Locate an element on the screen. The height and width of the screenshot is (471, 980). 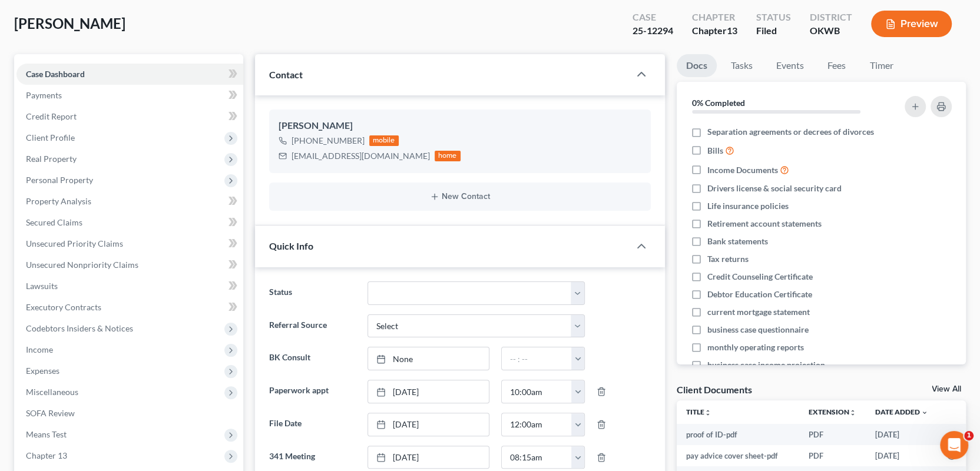
div: mobile is located at coordinates (384, 141).